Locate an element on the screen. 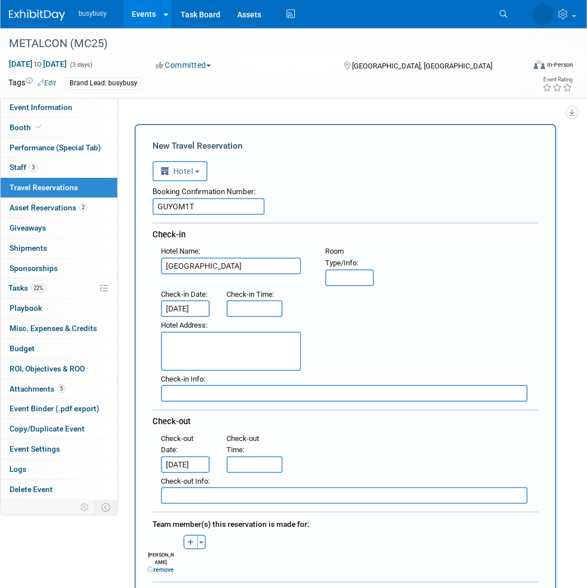 Image resolution: width=587 pixels, height=588 pixels. span: Sponsorships is located at coordinates (34, 268).